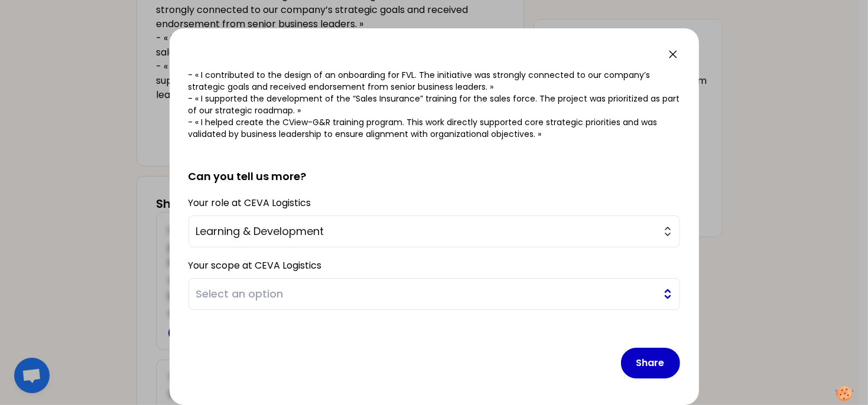 The width and height of the screenshot is (868, 405). I want to click on span: Learning & Development, so click(426, 232).